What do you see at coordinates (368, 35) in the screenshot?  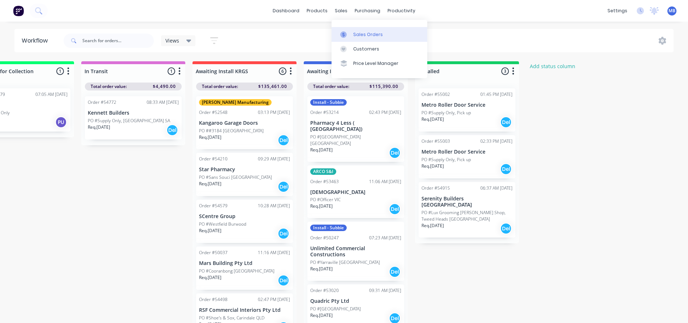 I see `div: Sales Orders` at bounding box center [368, 35].